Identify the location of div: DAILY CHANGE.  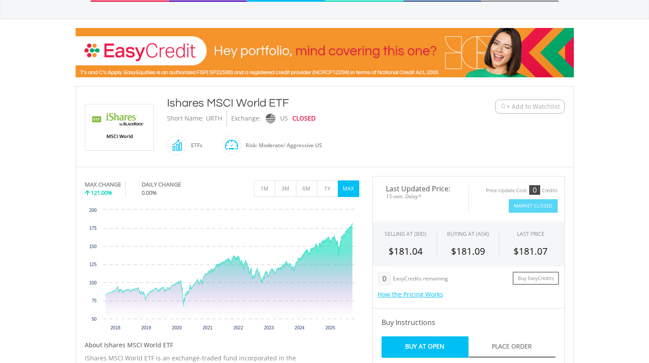
(176, 184).